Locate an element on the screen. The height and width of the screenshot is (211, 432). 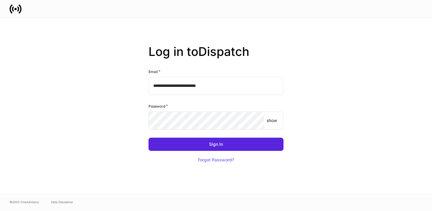
h6: Email is located at coordinates (155, 71).